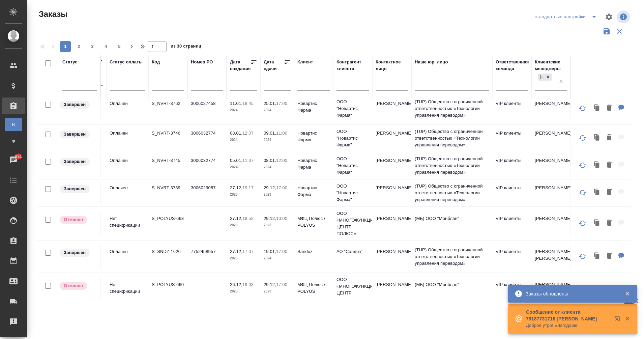  Describe the element at coordinates (168, 251) in the screenshot. I see `p: S_SNDZ-1626` at that location.